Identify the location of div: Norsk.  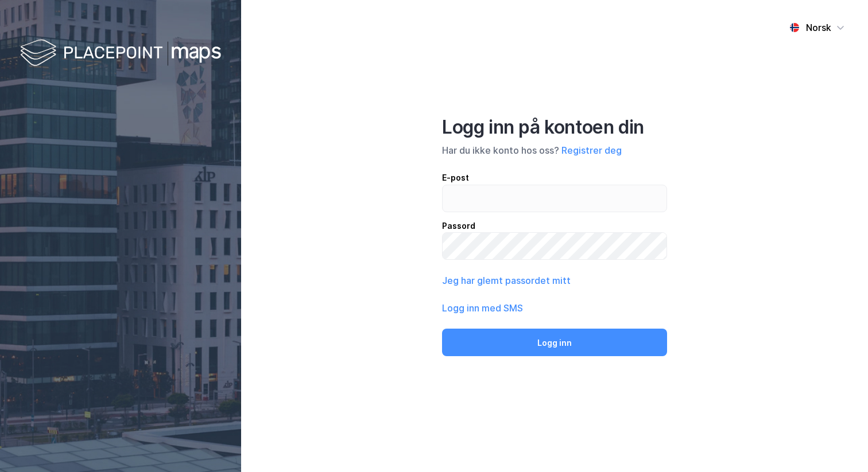
(819, 28).